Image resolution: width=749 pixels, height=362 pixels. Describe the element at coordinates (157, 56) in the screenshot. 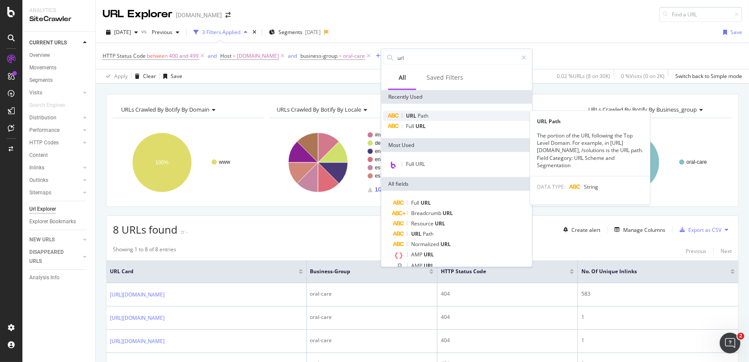

I see `span: between` at that location.